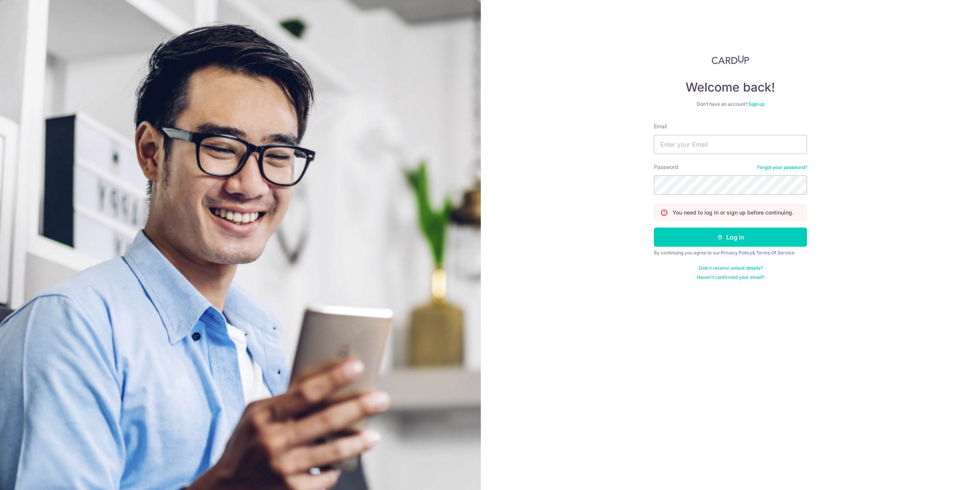 The image size is (980, 490). What do you see at coordinates (731, 60) in the screenshot?
I see `img: CardUp Logo` at bounding box center [731, 60].